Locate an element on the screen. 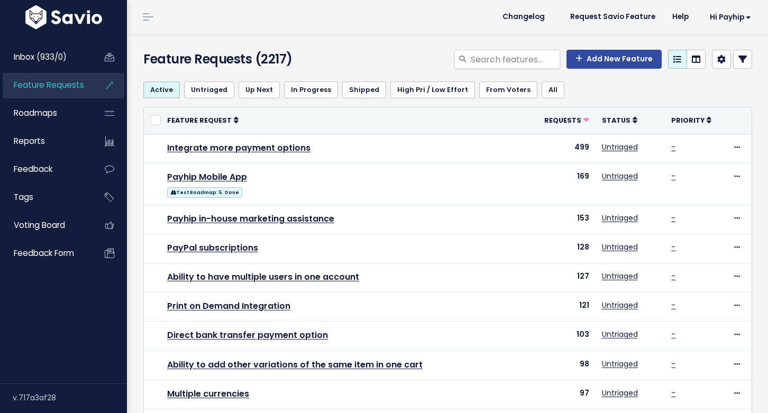  span: Priority is located at coordinates (688, 120).